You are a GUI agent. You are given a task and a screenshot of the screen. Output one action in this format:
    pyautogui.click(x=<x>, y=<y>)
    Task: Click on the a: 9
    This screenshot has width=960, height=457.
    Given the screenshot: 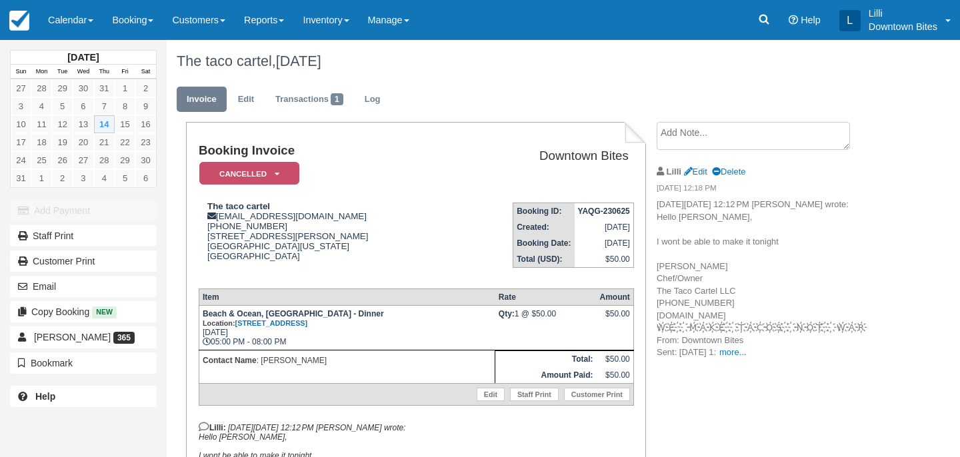 What is the action you would take?
    pyautogui.click(x=145, y=106)
    